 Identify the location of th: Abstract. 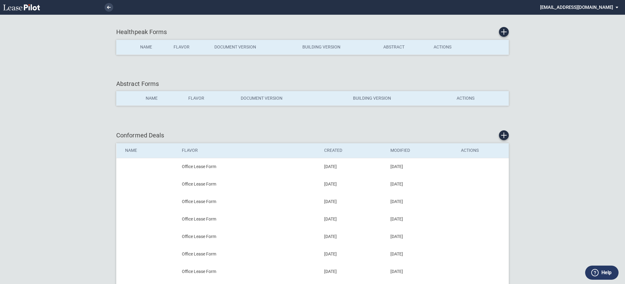
(404, 47).